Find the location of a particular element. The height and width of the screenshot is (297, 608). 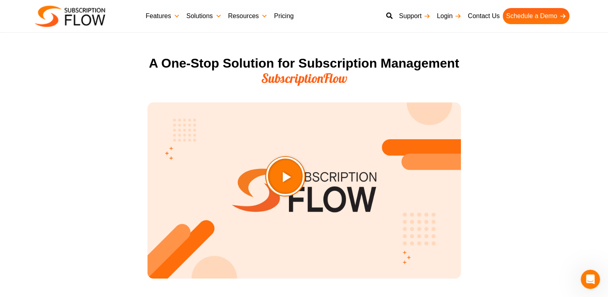

a: Resources is located at coordinates (248, 16).